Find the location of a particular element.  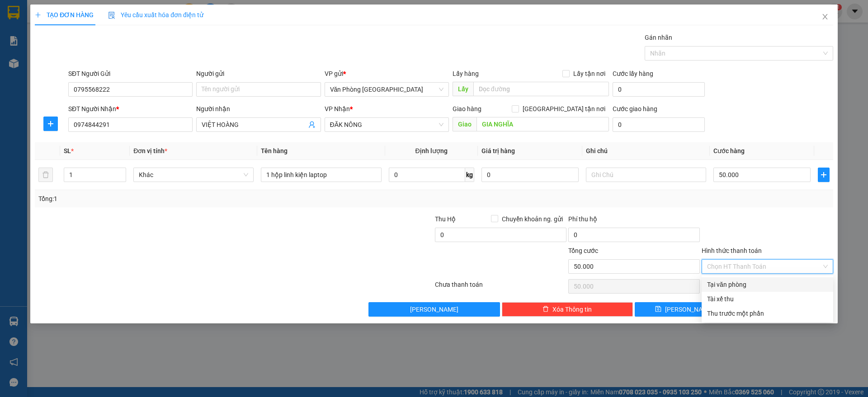

span: kg is located at coordinates (469, 175).